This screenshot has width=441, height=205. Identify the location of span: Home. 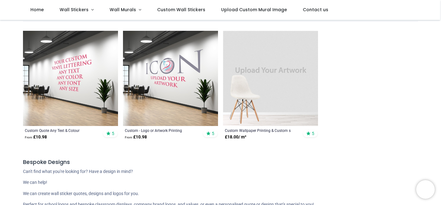
(37, 10).